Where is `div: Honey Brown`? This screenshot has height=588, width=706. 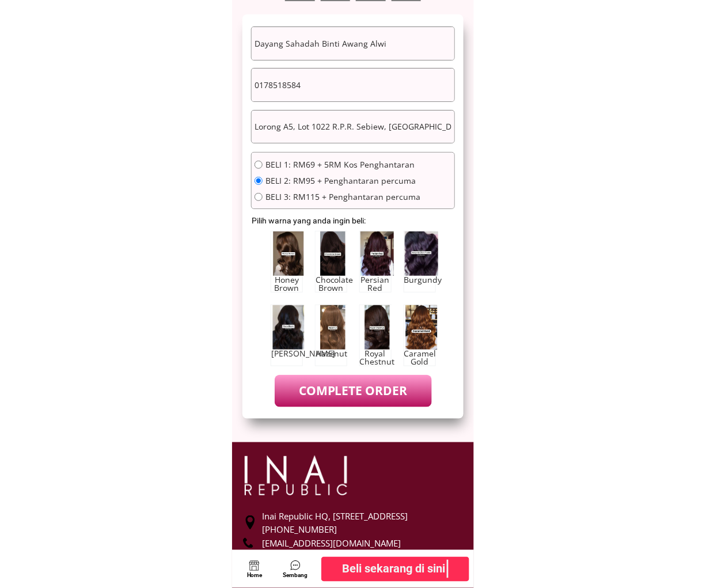
div: Honey Brown is located at coordinates (287, 284).